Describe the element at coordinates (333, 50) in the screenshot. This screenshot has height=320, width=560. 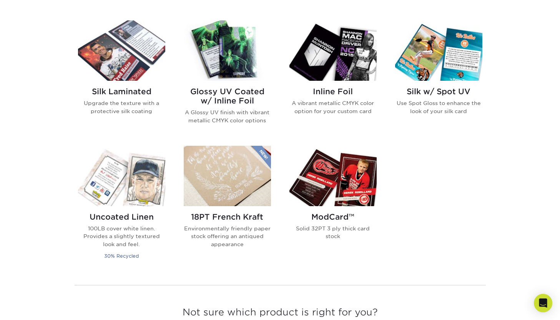
I see `img: Inline Foil Trading Cards` at that location.